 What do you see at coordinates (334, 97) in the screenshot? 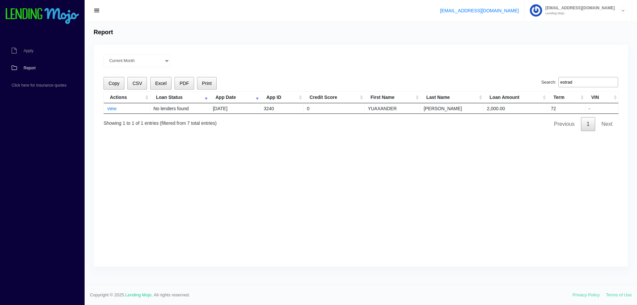
I see `th: Credit Score: activate to sort column ascending` at bounding box center [334, 97].